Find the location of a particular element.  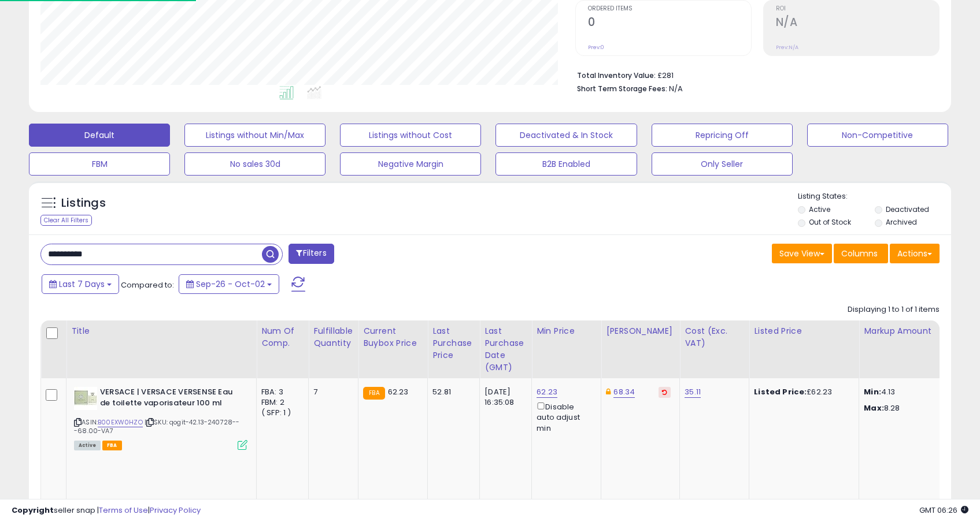

div: FBM: 2 is located at coordinates (280, 403).